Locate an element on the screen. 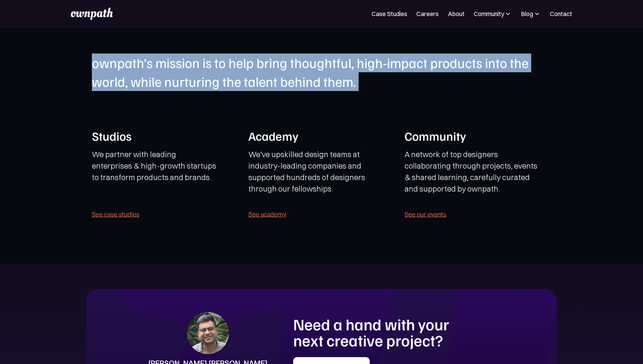 Image resolution: width=643 pixels, height=364 pixels. h1: Need a hand with your next creative project? is located at coordinates (384, 332).